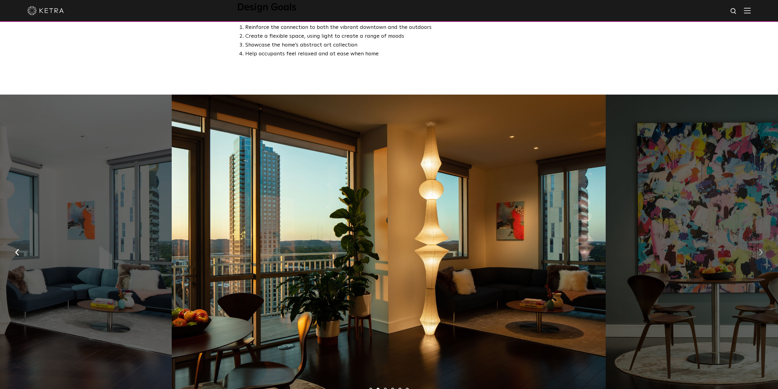 This screenshot has width=778, height=389. Describe the element at coordinates (393, 36) in the screenshot. I see `li: Create a flexible space, using light to create a range of moods` at that location.